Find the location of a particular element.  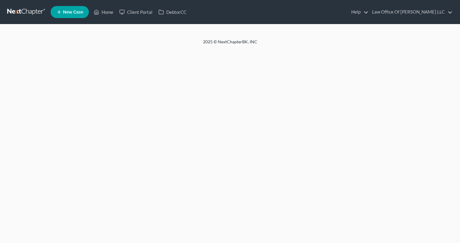

a: Client Portal is located at coordinates (136, 12).